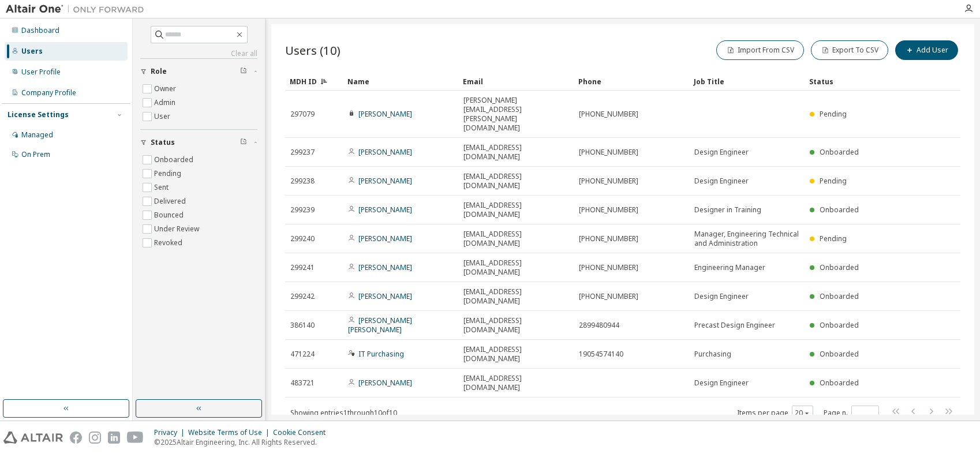  I want to click on span: 297079, so click(302, 114).